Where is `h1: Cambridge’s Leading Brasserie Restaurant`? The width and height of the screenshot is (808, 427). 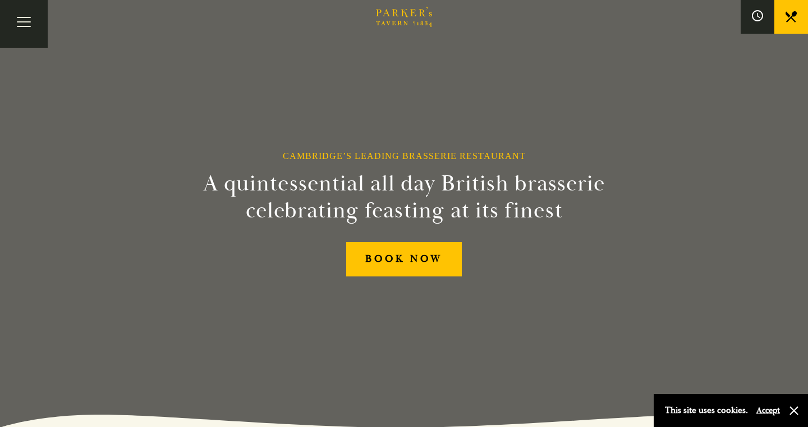
h1: Cambridge’s Leading Brasserie Restaurant is located at coordinates (404, 156).